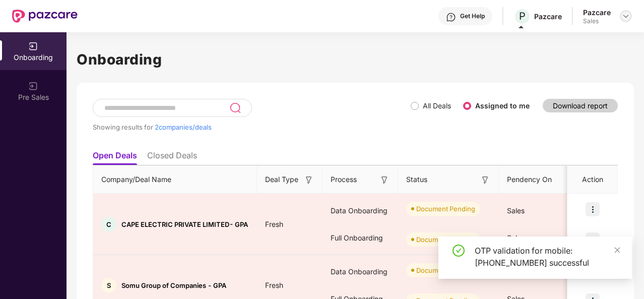  I want to click on div: C, so click(109, 224).